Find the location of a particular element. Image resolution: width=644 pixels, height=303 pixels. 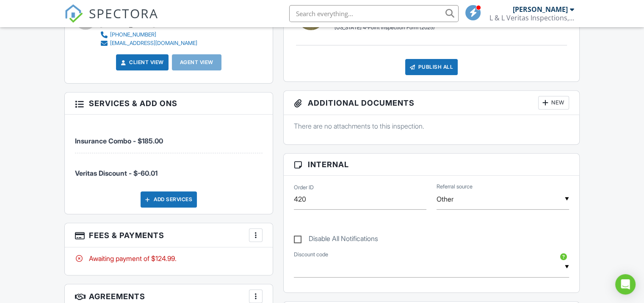

li: Service: Insurance Combo is located at coordinates (169, 137).